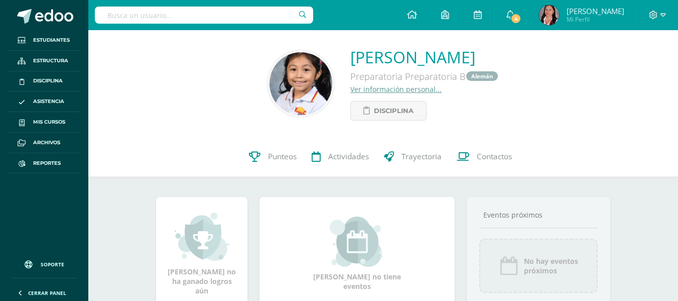 Image resolution: width=678 pixels, height=301 pixels. Describe the element at coordinates (349, 157) in the screenshot. I see `span: Actividades` at that location.